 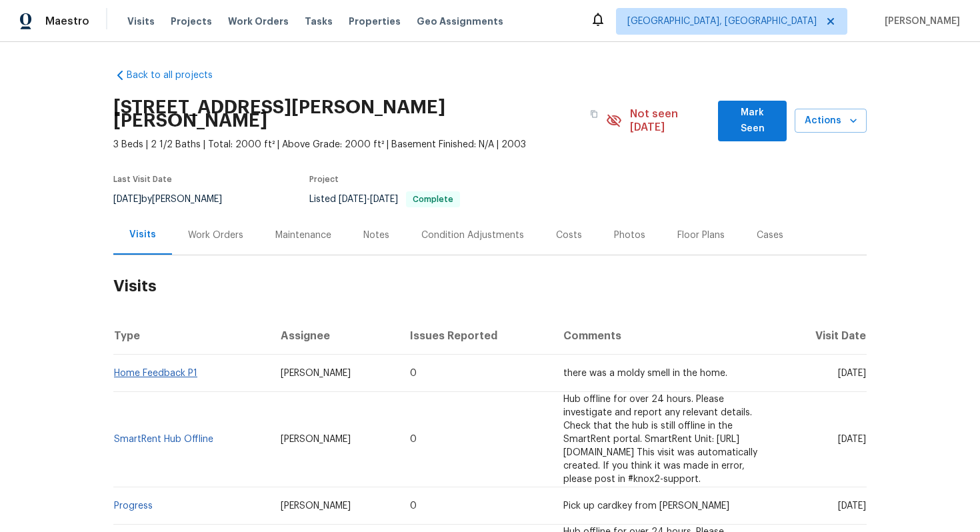 I want to click on span: there was a moldy smell in the home., so click(x=645, y=373).